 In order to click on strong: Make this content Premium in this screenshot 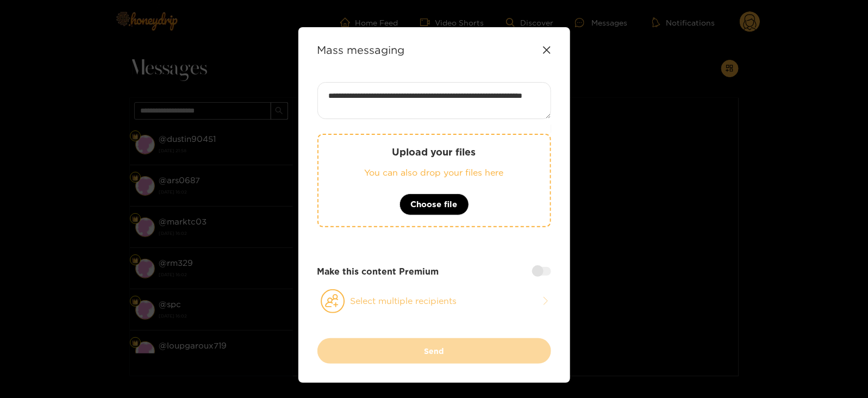, I will do `click(378, 271)`.